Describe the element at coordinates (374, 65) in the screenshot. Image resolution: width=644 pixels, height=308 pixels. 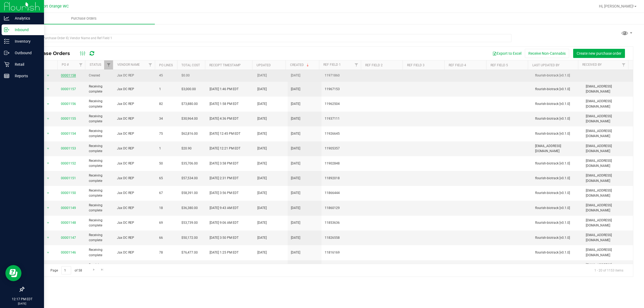
I see `a: Ref Field 2` at that location.